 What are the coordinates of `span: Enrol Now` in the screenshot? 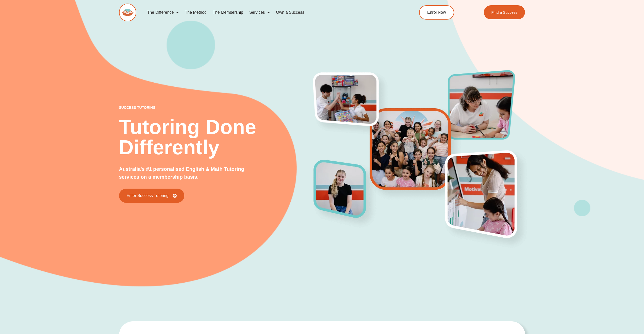 It's located at (437, 12).